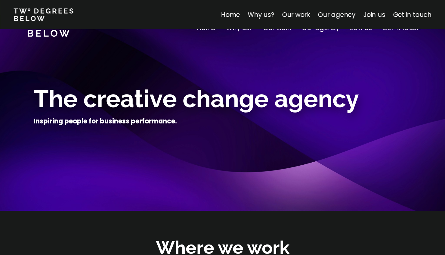 This screenshot has width=445, height=255. What do you see at coordinates (261, 14) in the screenshot?
I see `a: Why us?` at bounding box center [261, 14].